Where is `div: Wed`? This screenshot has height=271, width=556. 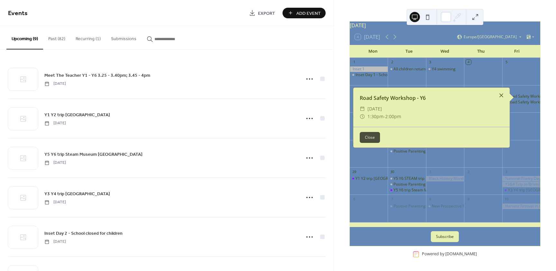
div: Wed is located at coordinates (445, 51).